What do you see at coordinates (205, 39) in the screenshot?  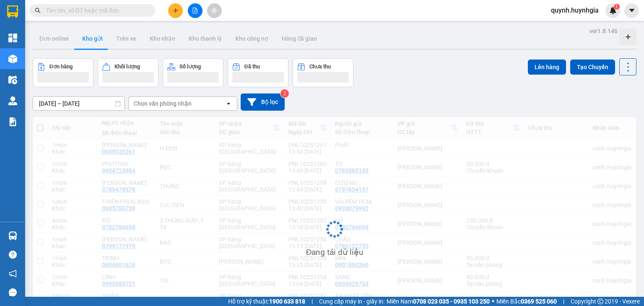 I see `button: Kho thanh lý` at bounding box center [205, 39].